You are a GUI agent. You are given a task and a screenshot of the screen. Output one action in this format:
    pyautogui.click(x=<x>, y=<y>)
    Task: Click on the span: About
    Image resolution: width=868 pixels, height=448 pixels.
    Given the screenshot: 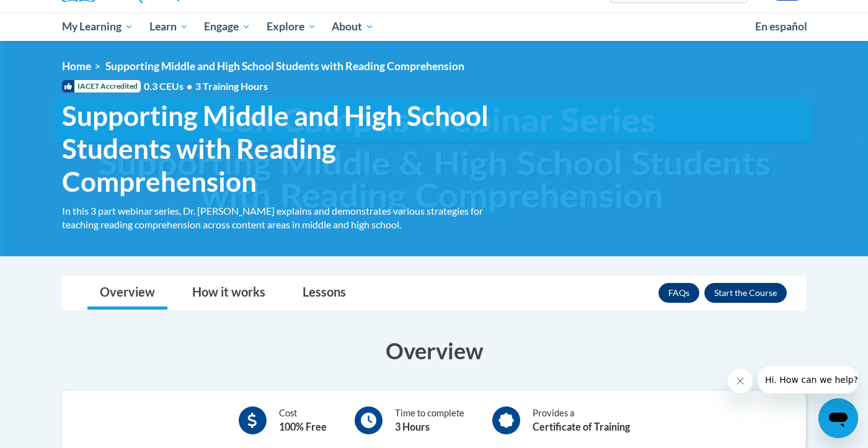 What is the action you would take?
    pyautogui.click(x=353, y=26)
    